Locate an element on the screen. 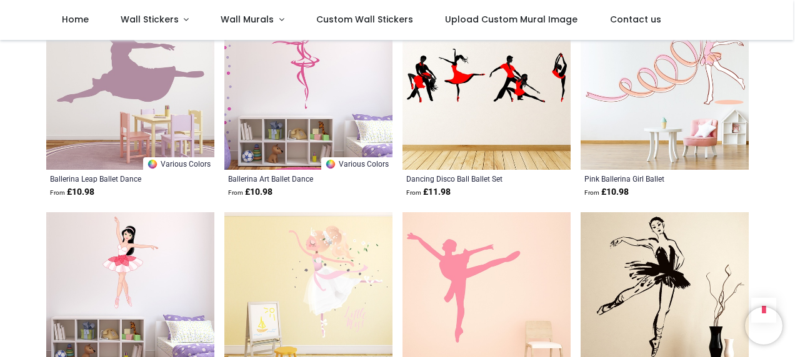 This screenshot has height=357, width=795. img: Pink Ballerina Girl Ballet Wall Sticker is located at coordinates (664, 86).